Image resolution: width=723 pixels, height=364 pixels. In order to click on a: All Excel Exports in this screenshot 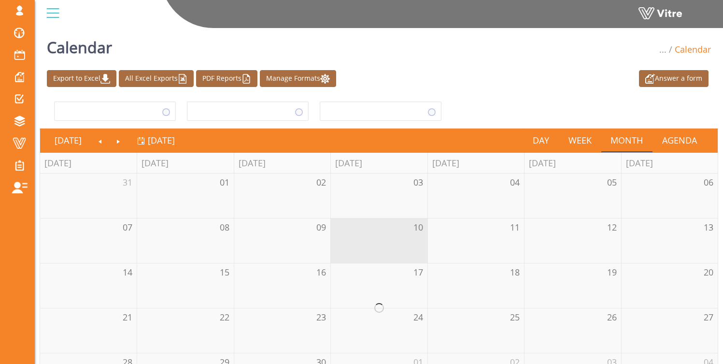, I will do `click(156, 78)`.